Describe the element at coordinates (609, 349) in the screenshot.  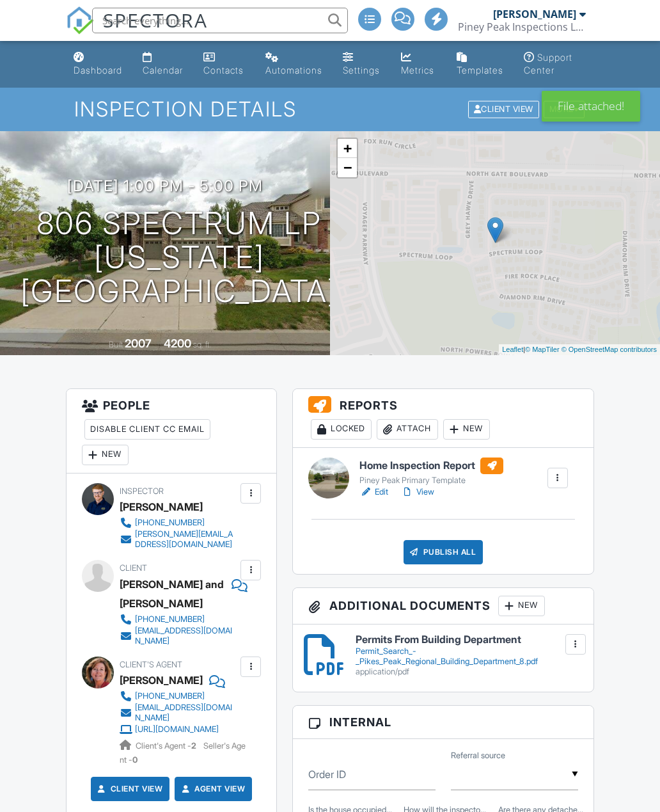
I see `a: © OpenStreetMap contributors` at that location.